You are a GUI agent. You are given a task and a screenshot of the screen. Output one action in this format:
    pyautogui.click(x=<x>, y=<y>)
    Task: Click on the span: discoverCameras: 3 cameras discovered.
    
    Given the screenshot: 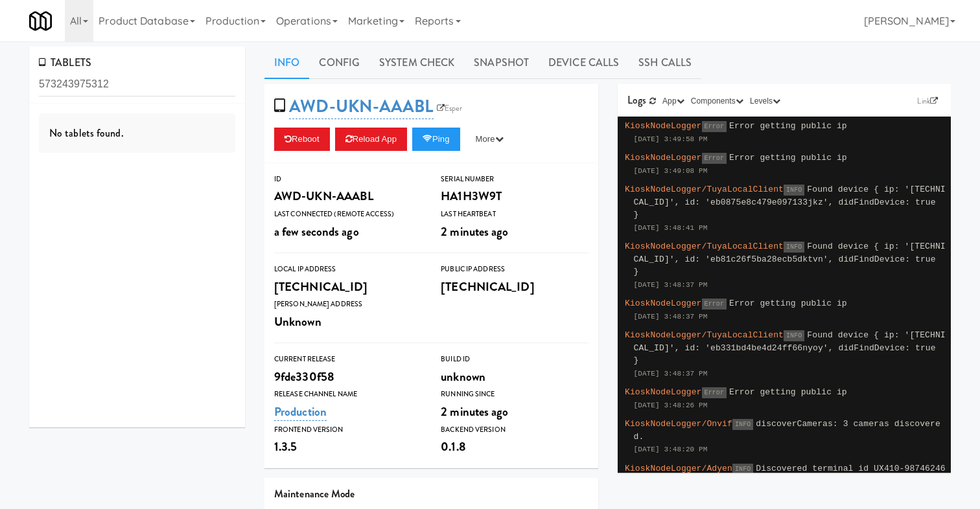 What is the action you would take?
    pyautogui.click(x=787, y=431)
    